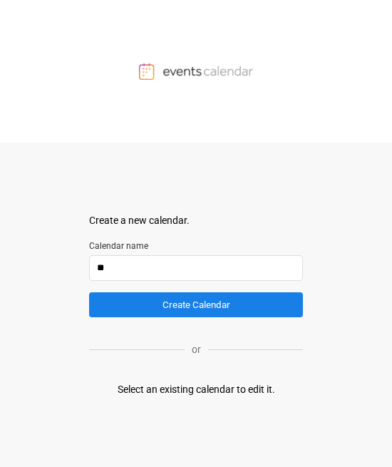  I want to click on img: Events Calendar, so click(196, 71).